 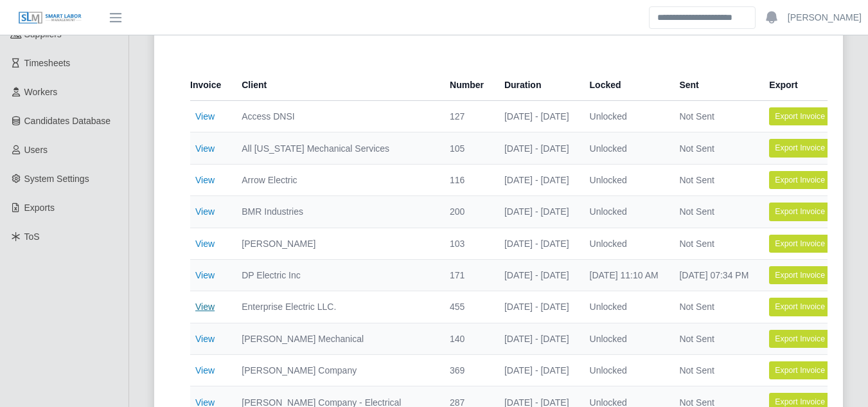 I want to click on td: Enterprise Electric LLC., so click(x=335, y=306).